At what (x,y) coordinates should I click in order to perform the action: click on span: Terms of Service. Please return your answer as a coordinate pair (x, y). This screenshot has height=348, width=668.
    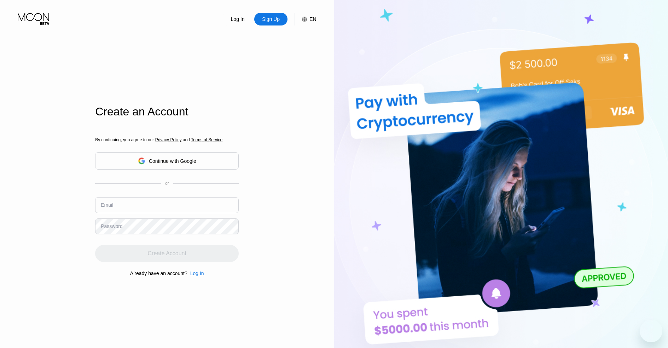
    Looking at the image, I should click on (207, 140).